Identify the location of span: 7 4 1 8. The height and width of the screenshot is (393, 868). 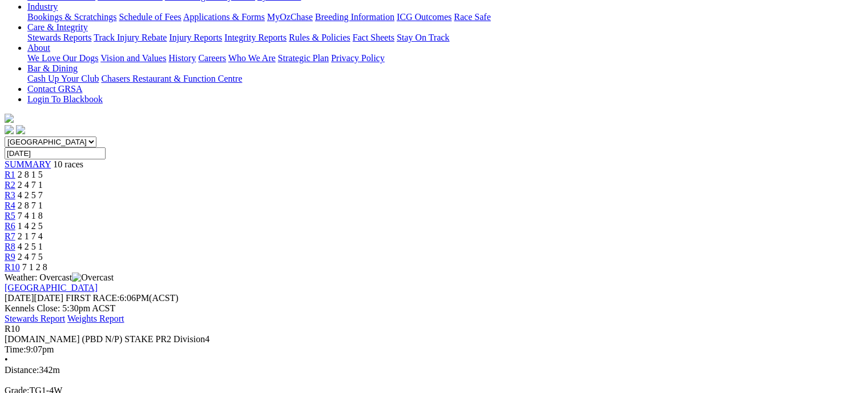
(31, 215).